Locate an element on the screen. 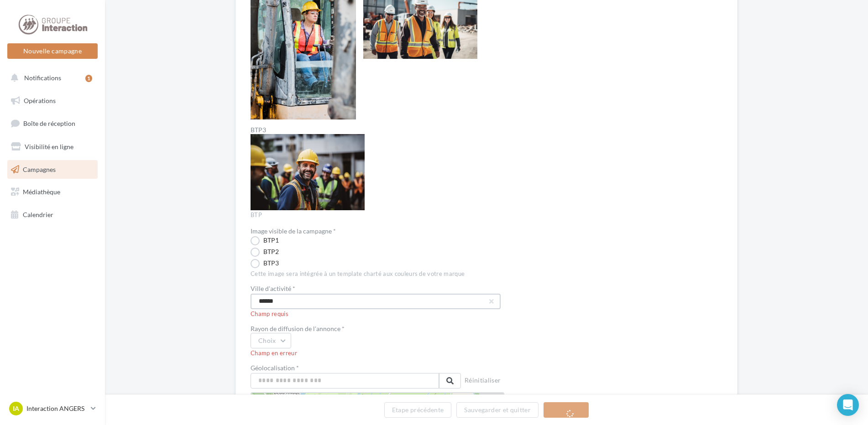 The image size is (868, 425). span: Campagnes is located at coordinates (39, 169).